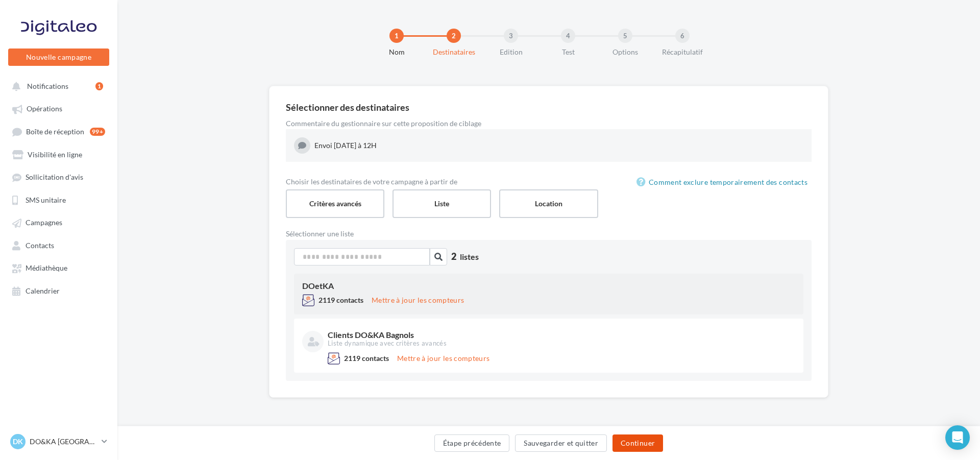  Describe the element at coordinates (335, 203) in the screenshot. I see `label: Critères avancés` at that location.